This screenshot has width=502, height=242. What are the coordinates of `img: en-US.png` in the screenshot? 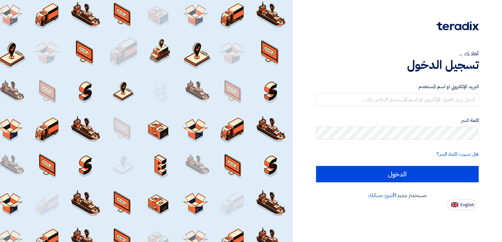 It's located at (455, 205).